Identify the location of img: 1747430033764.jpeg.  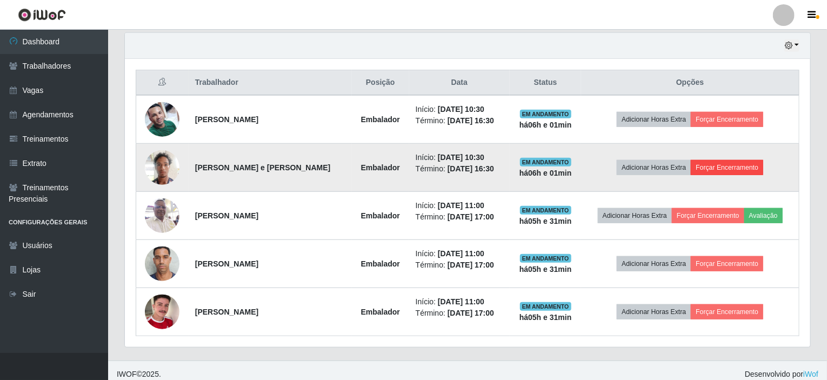
(162, 119).